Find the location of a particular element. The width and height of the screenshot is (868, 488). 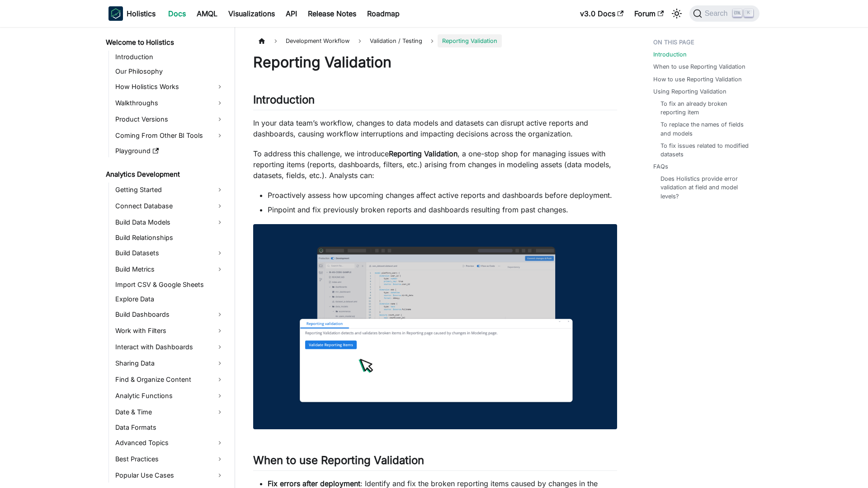

a: Does Holistics provide error validation at field and model levels? is located at coordinates (705, 188).